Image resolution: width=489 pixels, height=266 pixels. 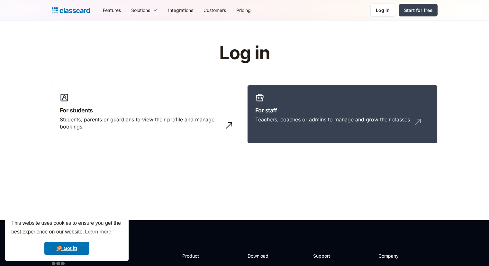 What do you see at coordinates (181, 10) in the screenshot?
I see `a: Integrations` at bounding box center [181, 10].